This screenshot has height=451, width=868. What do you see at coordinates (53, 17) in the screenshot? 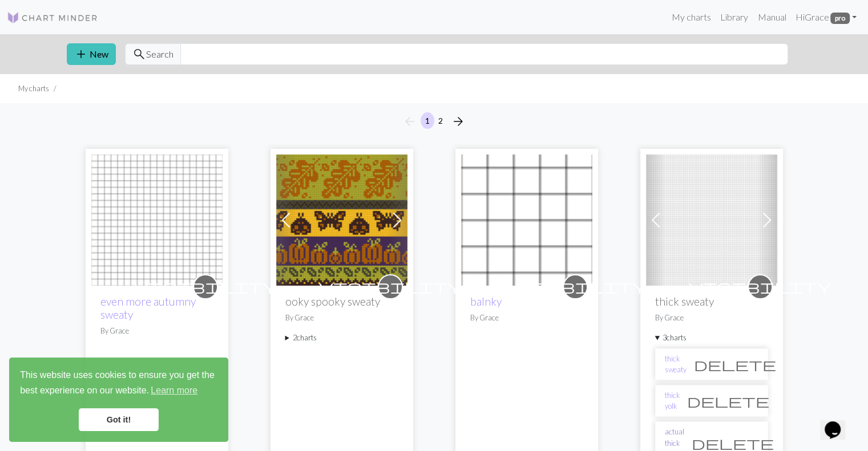
I see `img: Logo` at bounding box center [53, 17].